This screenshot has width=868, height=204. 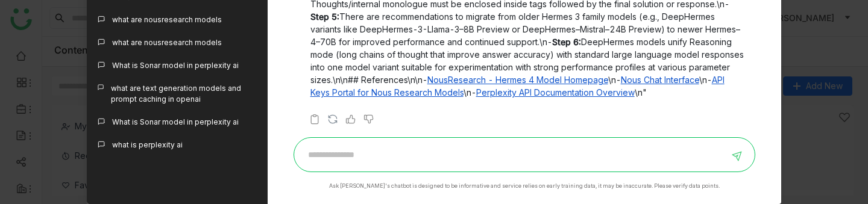 I want to click on img: regenerate-askbuddy.svg, so click(x=333, y=119).